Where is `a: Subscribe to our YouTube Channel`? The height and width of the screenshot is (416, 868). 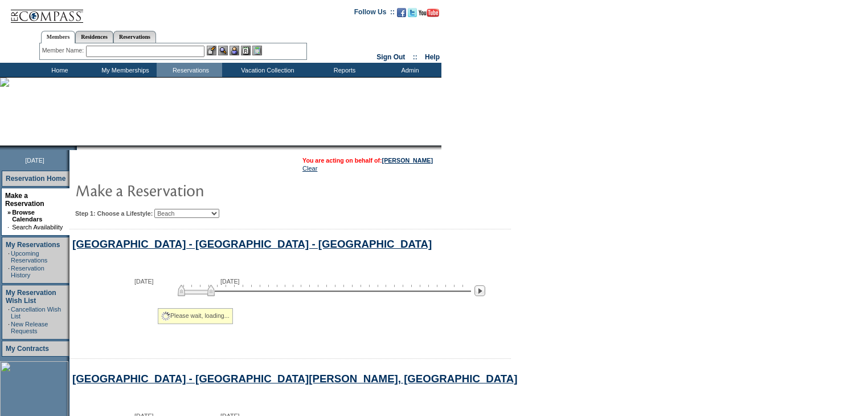 a: Subscribe to our YouTube Channel is located at coordinates (429, 15).